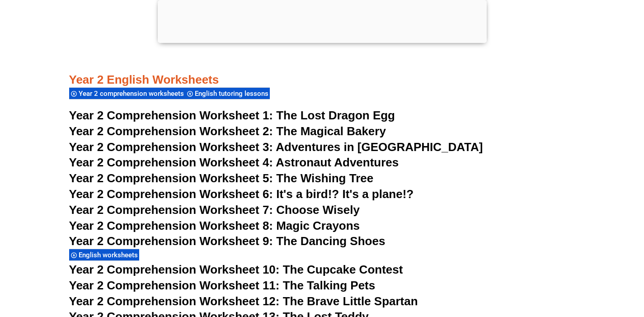 This screenshot has width=644, height=317. What do you see at coordinates (215, 226) in the screenshot?
I see `span: Year 2 Comprehension Worksheet 8: Magic Crayons` at bounding box center [215, 226].